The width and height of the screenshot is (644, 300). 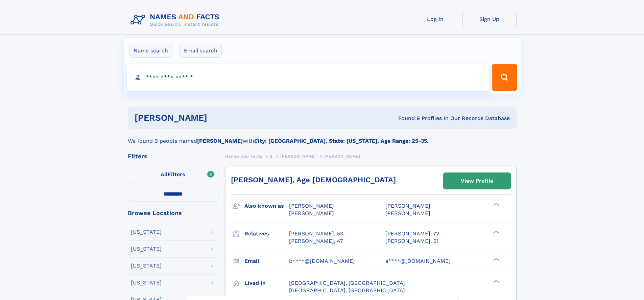 What do you see at coordinates (267, 206) in the screenshot?
I see `h3: Also known as` at bounding box center [267, 206].